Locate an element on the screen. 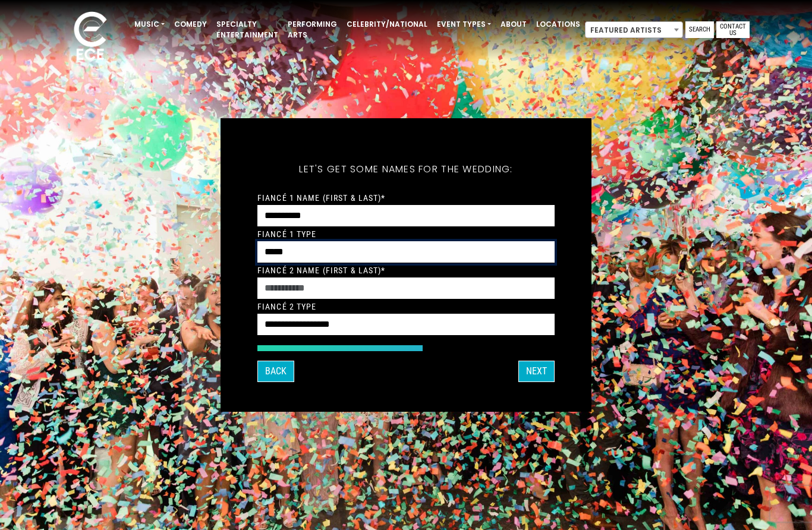 This screenshot has width=812, height=530. a: Search is located at coordinates (700, 30).